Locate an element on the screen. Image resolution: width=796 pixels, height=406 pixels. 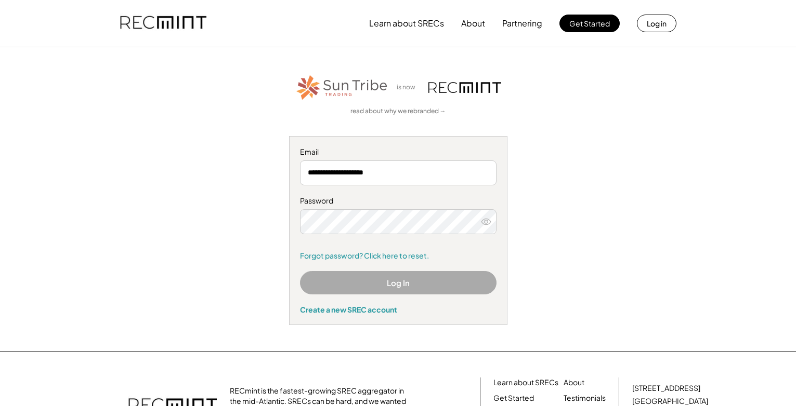
a: Forgot password? Click here to reset. is located at coordinates (398, 256).